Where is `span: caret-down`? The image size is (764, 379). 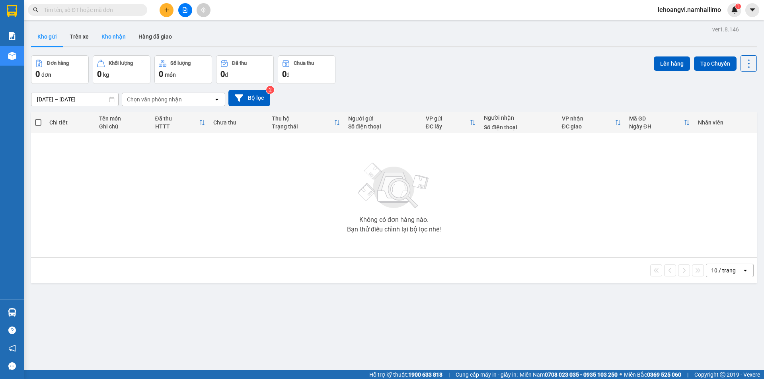 span: caret-down is located at coordinates (753, 10).